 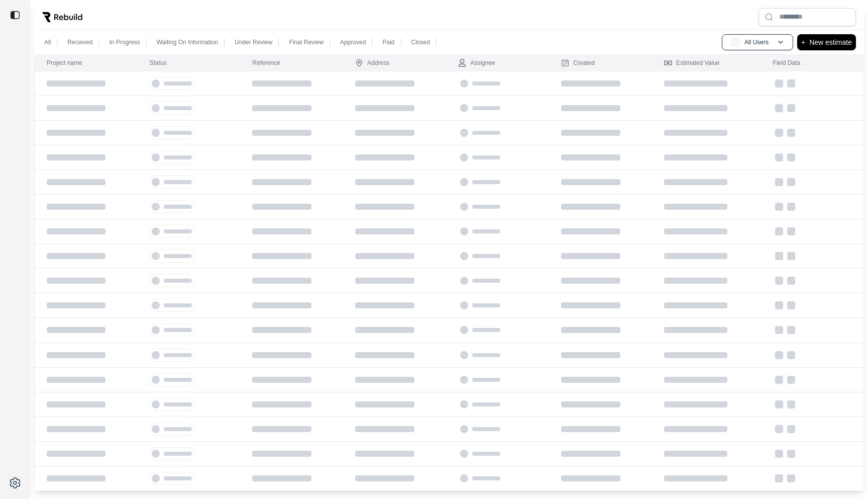 I want to click on div: Reference, so click(x=266, y=63).